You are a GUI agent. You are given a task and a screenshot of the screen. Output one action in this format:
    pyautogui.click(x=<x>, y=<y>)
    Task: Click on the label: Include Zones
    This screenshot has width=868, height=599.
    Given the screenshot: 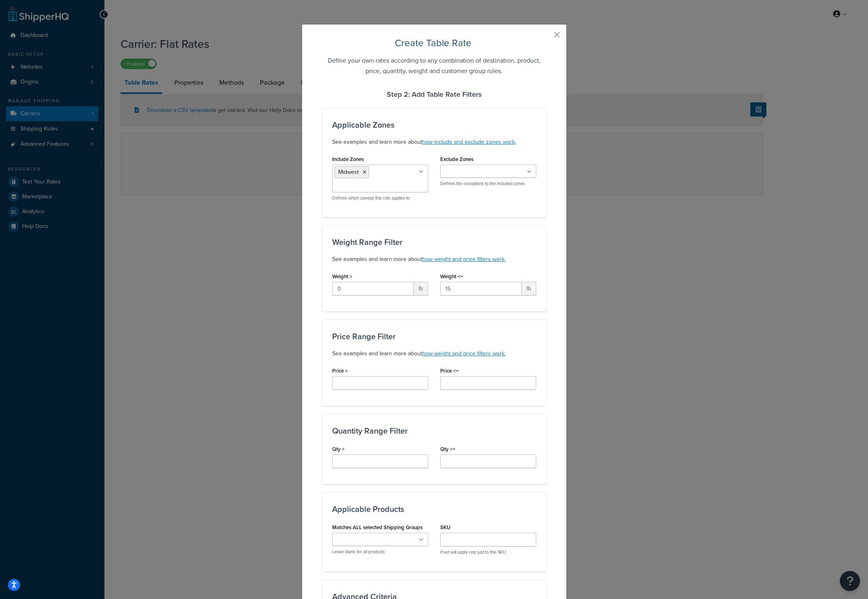 What is the action you would take?
    pyautogui.click(x=348, y=159)
    